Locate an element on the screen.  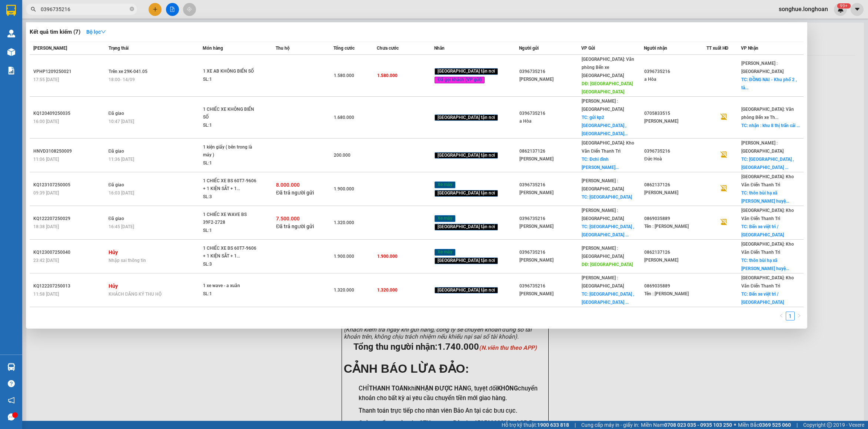
span: KHÁCH ĐĂNG KÝ THU HỘ is located at coordinates (135, 294).